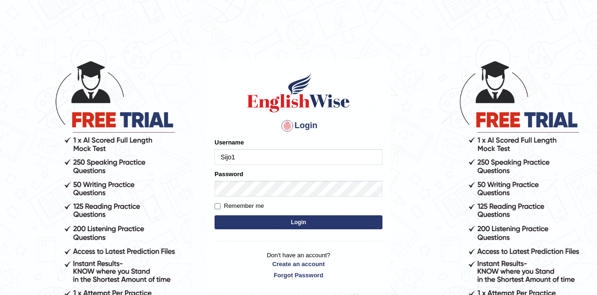  I want to click on button: Login, so click(298, 222).